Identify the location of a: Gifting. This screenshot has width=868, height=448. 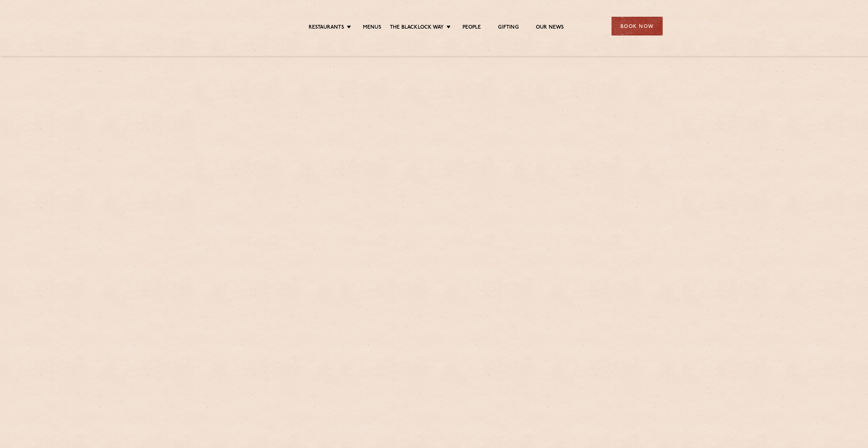
(508, 28).